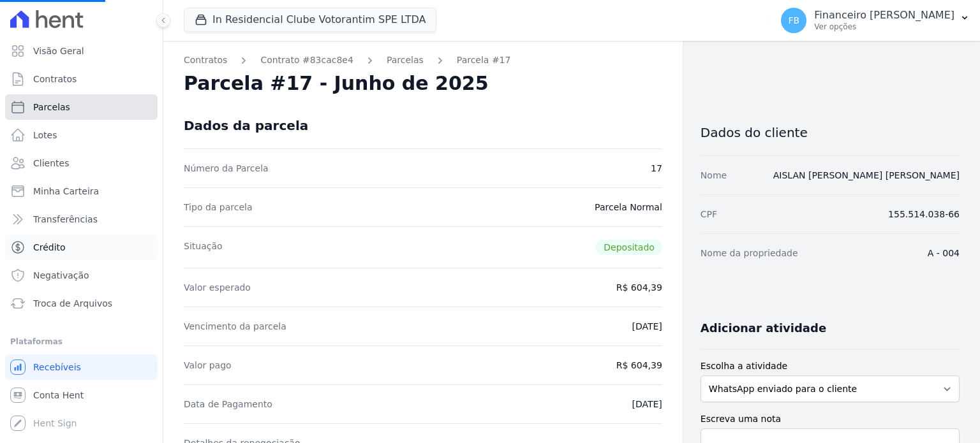  What do you see at coordinates (629, 248) in the screenshot?
I see `span: Depositado` at bounding box center [629, 248].